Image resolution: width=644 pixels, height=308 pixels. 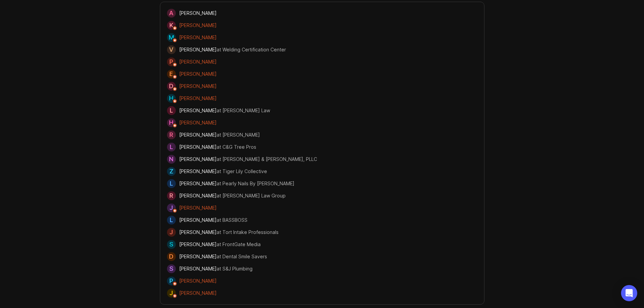 What do you see at coordinates (236, 147) in the screenshot?
I see `div: at C&G Tree Pros` at bounding box center [236, 147].